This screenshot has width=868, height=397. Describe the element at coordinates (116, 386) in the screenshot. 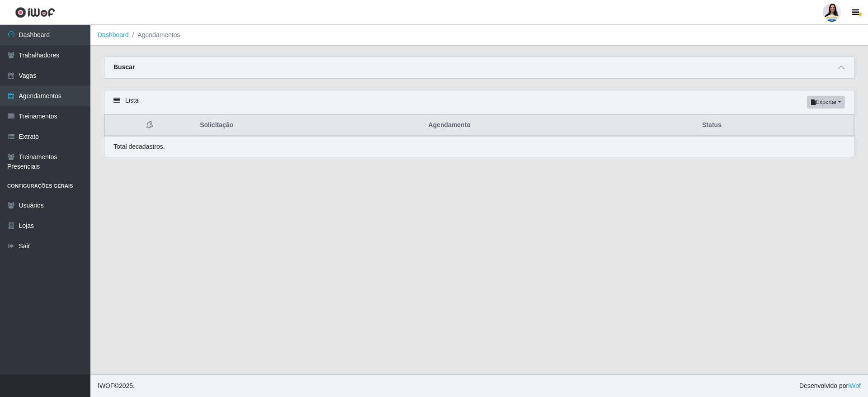

I see `span: © 2025 .` at that location.